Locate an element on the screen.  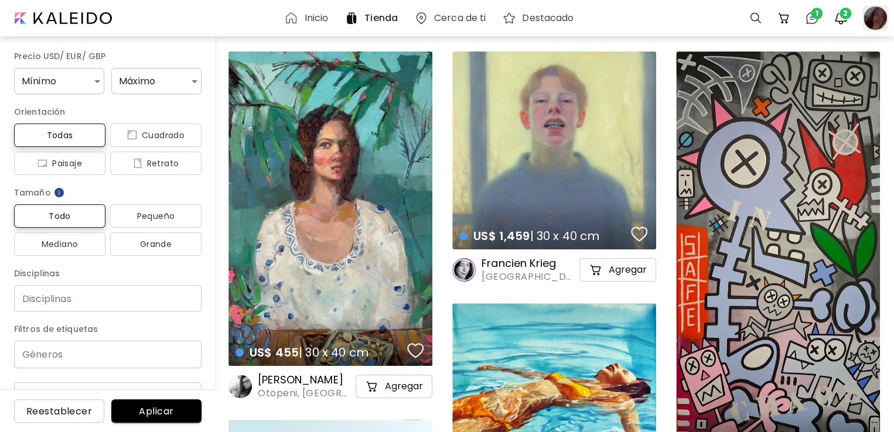
button: Todo is located at coordinates (60, 216).